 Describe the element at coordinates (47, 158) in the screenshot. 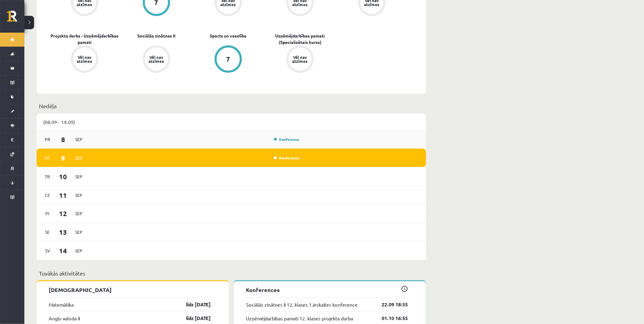

I see `span: Ot` at that location.